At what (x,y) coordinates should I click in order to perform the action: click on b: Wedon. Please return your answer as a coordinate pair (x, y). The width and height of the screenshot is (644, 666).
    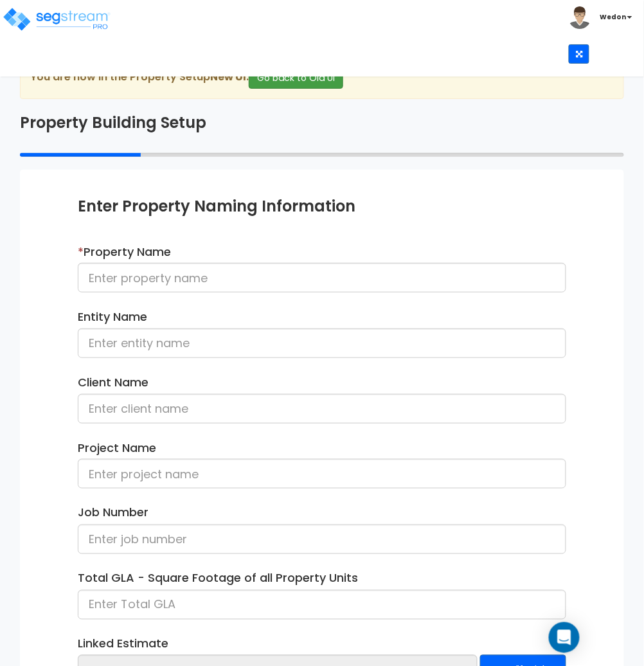
    Looking at the image, I should click on (613, 16).